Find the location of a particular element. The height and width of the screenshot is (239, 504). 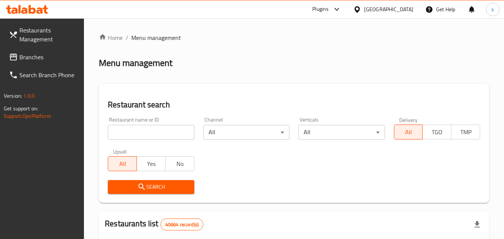

button: Search is located at coordinates (151, 187).